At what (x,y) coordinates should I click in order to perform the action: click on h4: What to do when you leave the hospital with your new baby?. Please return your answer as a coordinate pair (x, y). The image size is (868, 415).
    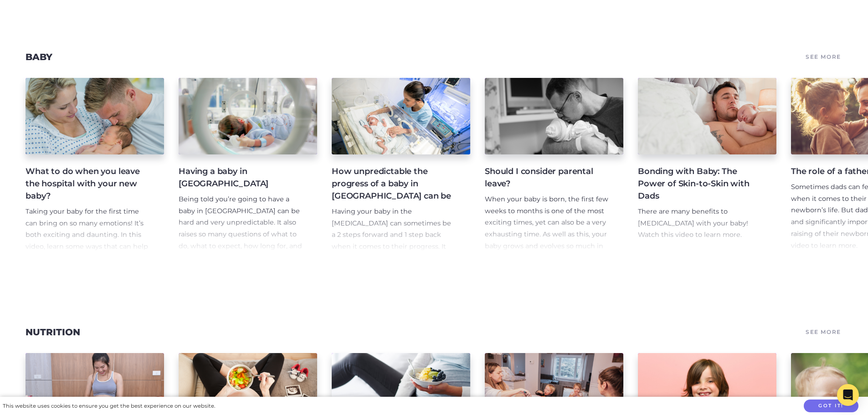
    Looking at the image, I should click on (88, 184).